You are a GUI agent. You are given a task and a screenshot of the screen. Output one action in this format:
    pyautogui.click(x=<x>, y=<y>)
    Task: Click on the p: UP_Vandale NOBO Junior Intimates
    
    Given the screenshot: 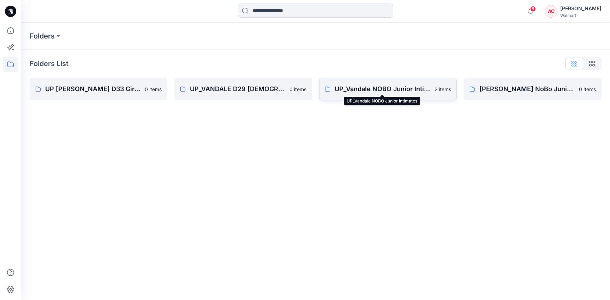 What is the action you would take?
    pyautogui.click(x=382, y=89)
    